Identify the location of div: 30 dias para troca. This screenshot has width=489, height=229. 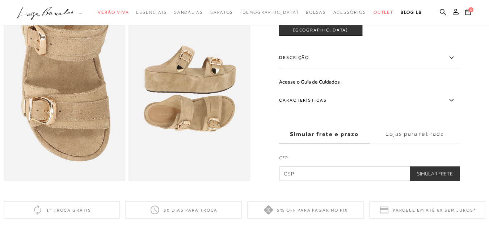
(184, 210).